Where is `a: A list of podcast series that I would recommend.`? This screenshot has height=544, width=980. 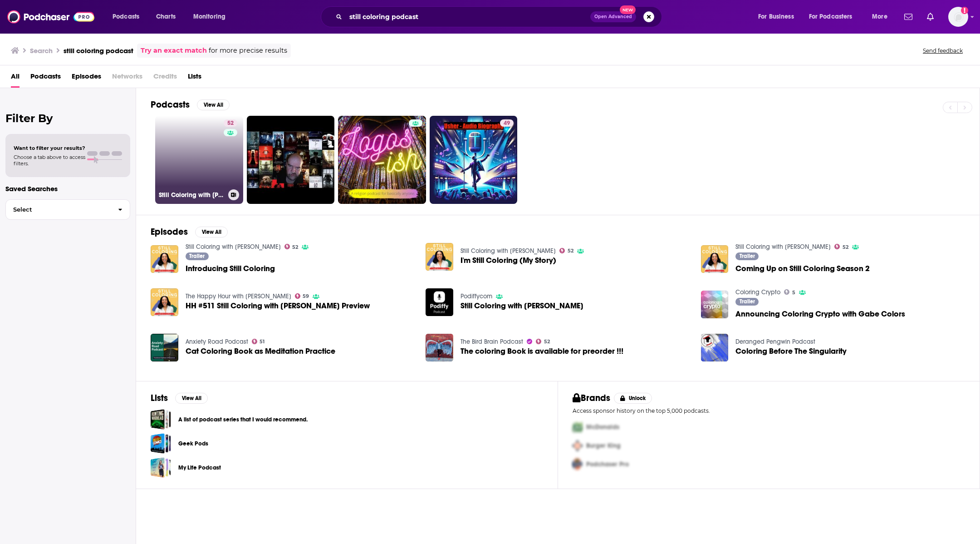
a: A list of podcast series that I would recommend. is located at coordinates (161, 419).